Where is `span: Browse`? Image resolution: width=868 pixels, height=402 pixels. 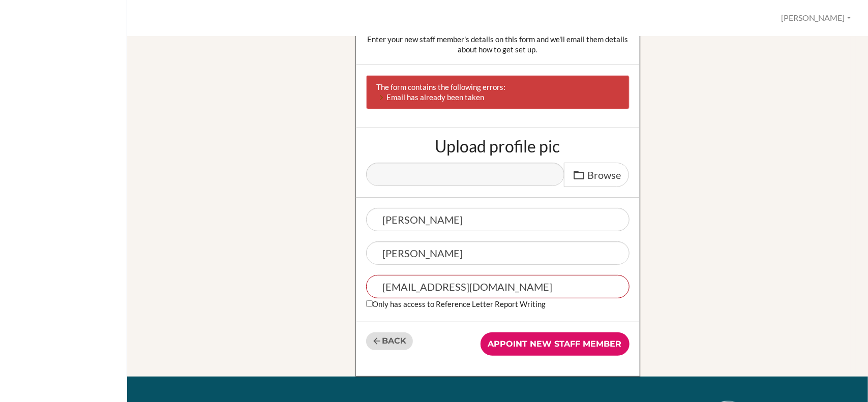 span: Browse is located at coordinates (604, 175).